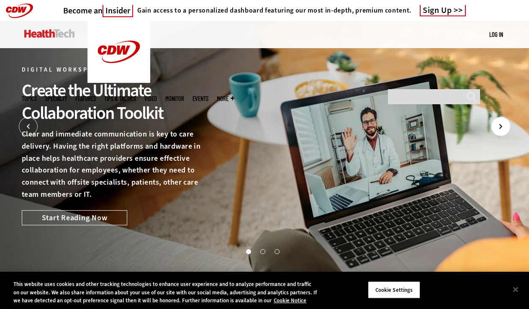 This screenshot has width=529, height=309. Describe the element at coordinates (274, 10) in the screenshot. I see `h4: Gain access to a personalized dashboard featuring our most in-depth, premium content.` at that location.